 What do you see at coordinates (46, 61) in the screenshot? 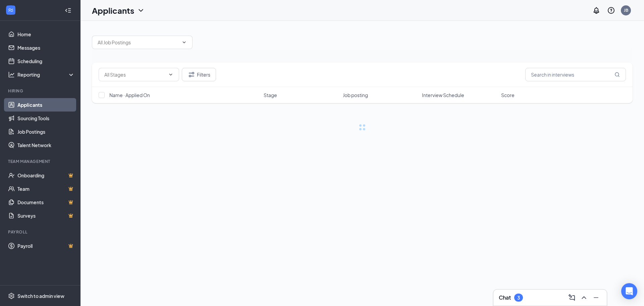
I see `a: Scheduling` at bounding box center [46, 61].